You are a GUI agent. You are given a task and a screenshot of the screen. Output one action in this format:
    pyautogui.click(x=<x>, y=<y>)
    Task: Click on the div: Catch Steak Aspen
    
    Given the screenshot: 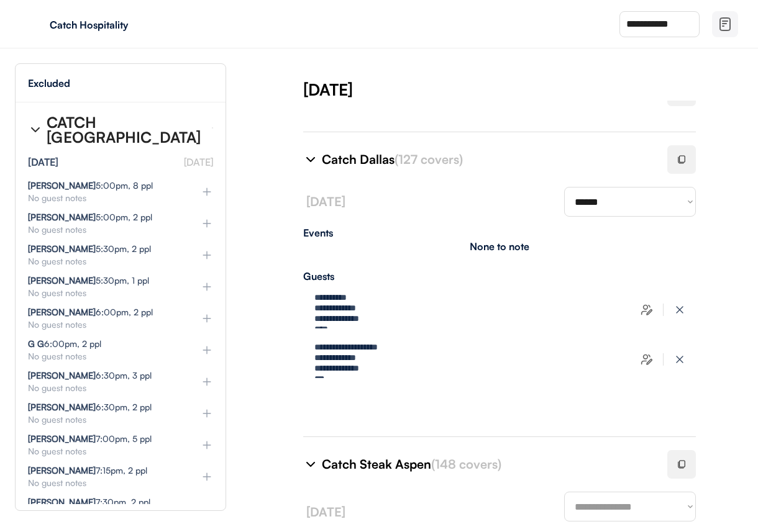 What is the action you would take?
    pyautogui.click(x=487, y=465)
    